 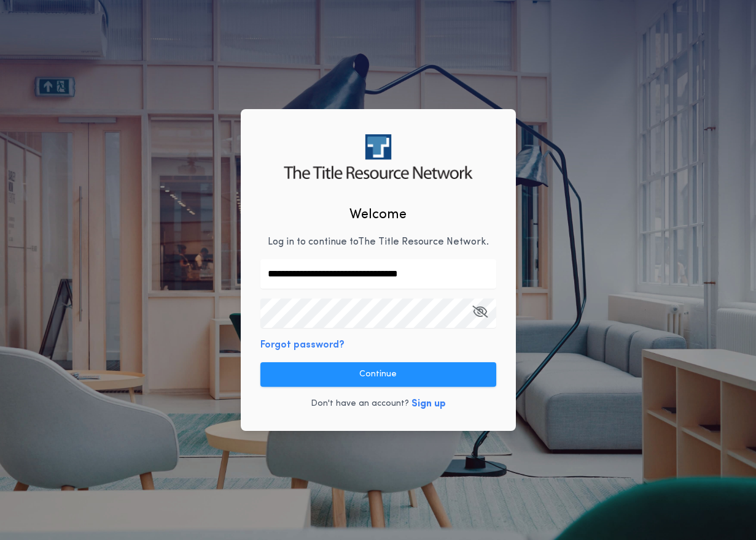 I want to click on button: Continue, so click(x=378, y=375).